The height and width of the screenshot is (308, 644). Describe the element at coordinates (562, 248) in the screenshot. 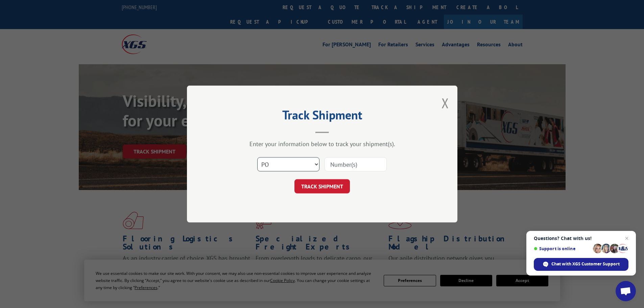

I see `span: Support is online` at that location.